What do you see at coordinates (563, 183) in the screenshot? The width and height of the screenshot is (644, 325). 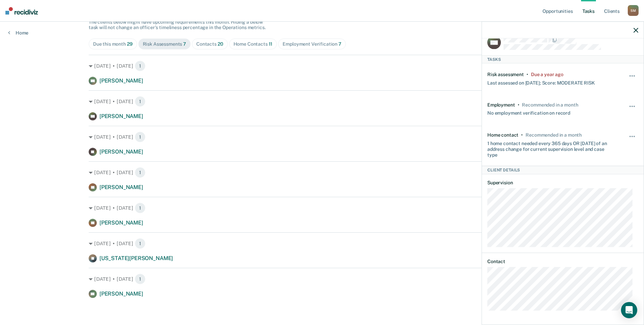 I see `dt: Supervision` at bounding box center [563, 183].